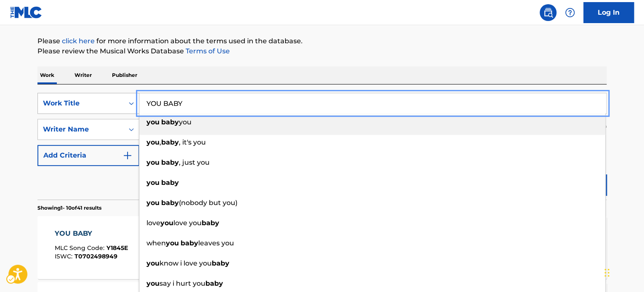  I want to click on img: help, so click(570, 13).